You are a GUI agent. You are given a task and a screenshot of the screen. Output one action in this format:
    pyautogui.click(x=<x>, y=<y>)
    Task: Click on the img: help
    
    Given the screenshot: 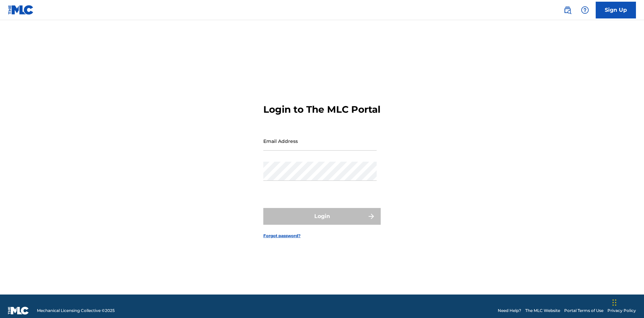 What is the action you would take?
    pyautogui.click(x=585, y=10)
    